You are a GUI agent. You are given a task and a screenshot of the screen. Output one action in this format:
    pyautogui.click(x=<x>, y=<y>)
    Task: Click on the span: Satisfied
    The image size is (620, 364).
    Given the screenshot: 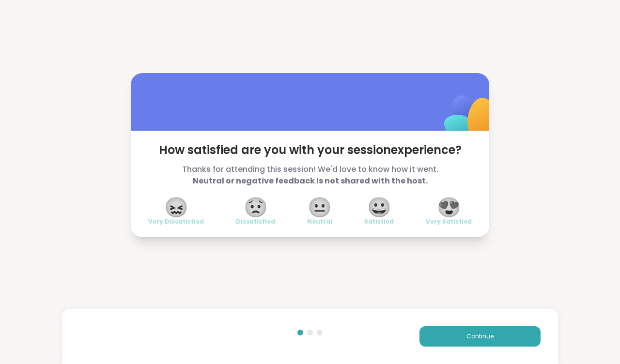 What is the action you would take?
    pyautogui.click(x=379, y=222)
    